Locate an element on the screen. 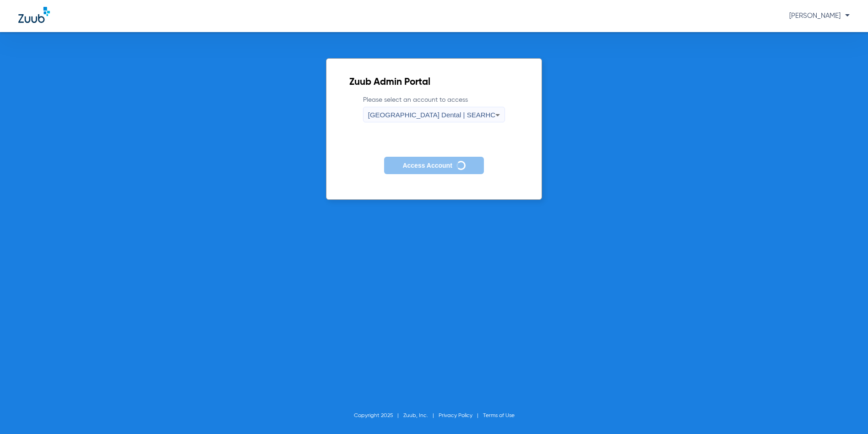 This screenshot has height=434, width=868. span: Access Account is located at coordinates (427, 165).